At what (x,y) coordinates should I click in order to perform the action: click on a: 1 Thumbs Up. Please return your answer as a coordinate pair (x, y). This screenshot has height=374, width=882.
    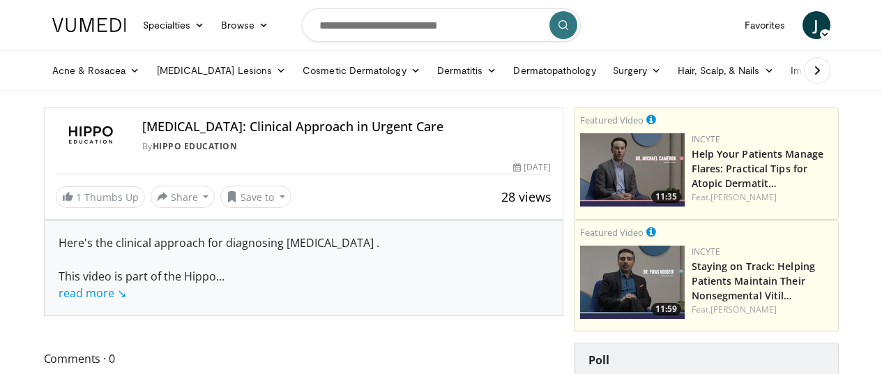
    Looking at the image, I should click on (100, 197).